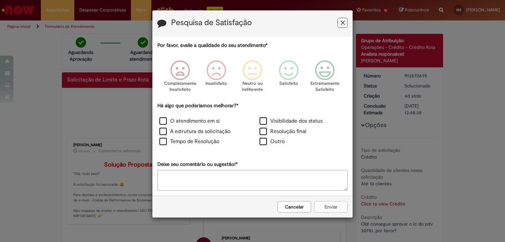 The height and width of the screenshot is (242, 505). What do you see at coordinates (195, 131) in the screenshot?
I see `label: A estrutura da solicitação` at bounding box center [195, 131].